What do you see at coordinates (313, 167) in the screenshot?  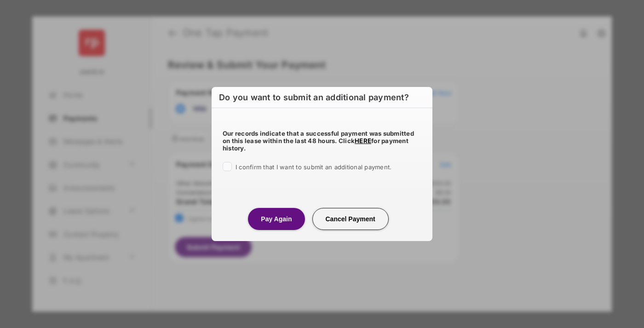 I see `span: I confirm that I want to submit an additional payment.` at bounding box center [313, 167].